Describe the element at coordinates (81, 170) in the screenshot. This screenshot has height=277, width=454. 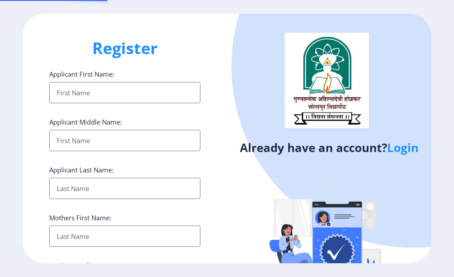
I see `label: Applicant Last Name:` at that location.